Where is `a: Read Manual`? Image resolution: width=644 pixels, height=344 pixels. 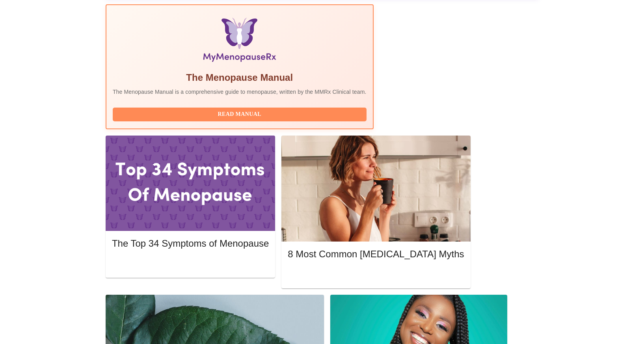 a: Read Manual is located at coordinates (240, 113).